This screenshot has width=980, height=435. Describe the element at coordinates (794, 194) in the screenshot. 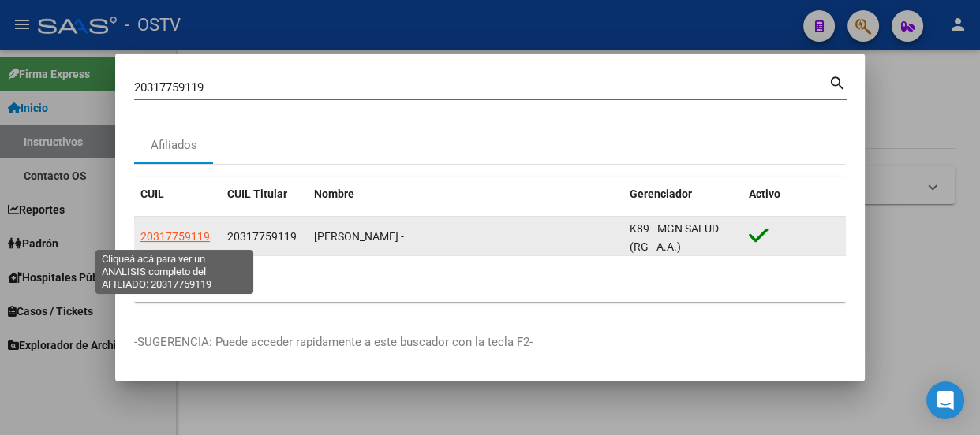

I see `datatable-header-cell: Activo` at that location.